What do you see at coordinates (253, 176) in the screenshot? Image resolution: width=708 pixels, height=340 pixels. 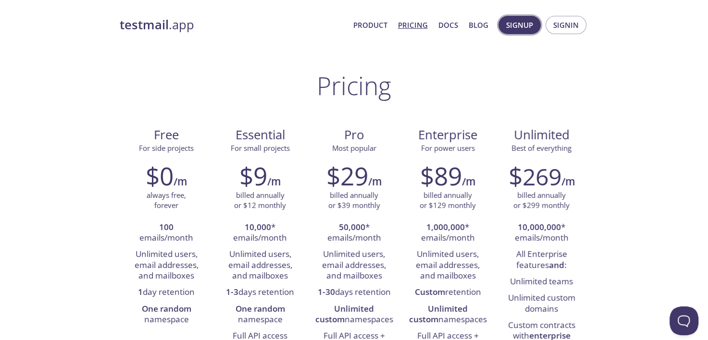 I see `h2: $9` at bounding box center [253, 176].